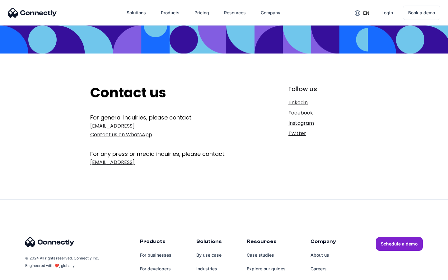  Describe the element at coordinates (209, 269) in the screenshot. I see `a: Industries` at that location.